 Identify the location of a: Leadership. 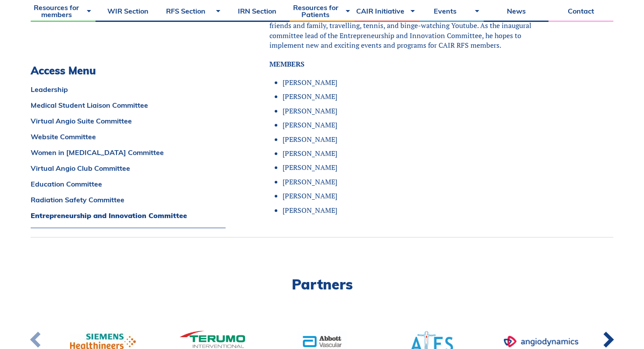
(128, 89).